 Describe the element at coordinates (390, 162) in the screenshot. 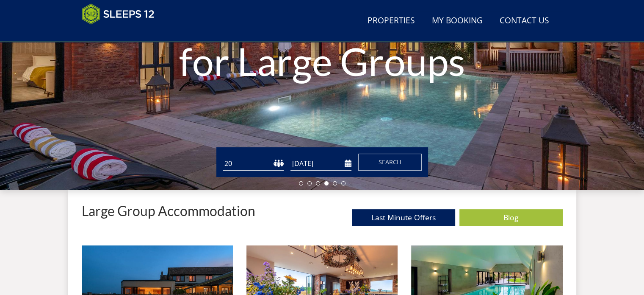

I see `span: Search` at that location.